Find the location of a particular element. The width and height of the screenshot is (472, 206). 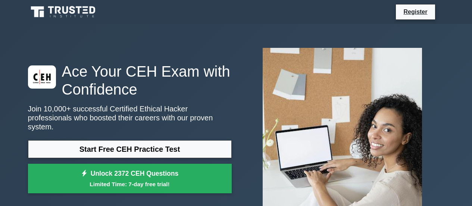

a: Register is located at coordinates (415, 12).